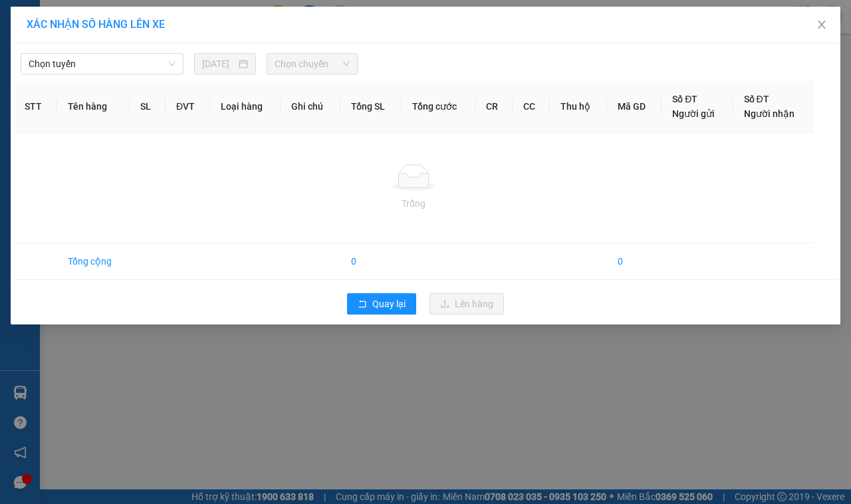 The width and height of the screenshot is (851, 504). What do you see at coordinates (362, 304) in the screenshot?
I see `span: rollback` at bounding box center [362, 304].